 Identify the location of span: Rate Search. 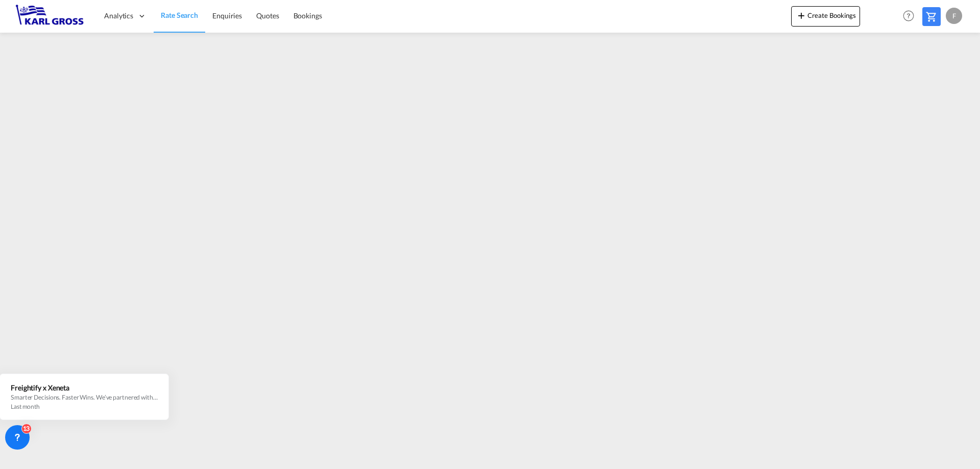
(179, 15).